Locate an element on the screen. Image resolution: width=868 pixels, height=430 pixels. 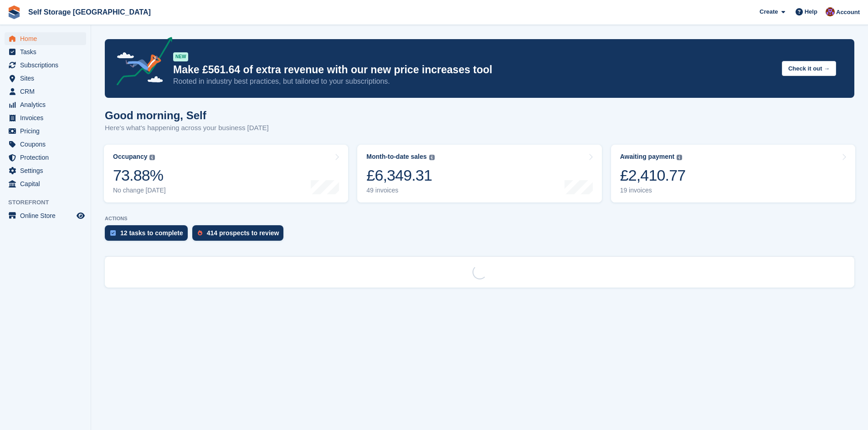
span: Account is located at coordinates (848, 12).